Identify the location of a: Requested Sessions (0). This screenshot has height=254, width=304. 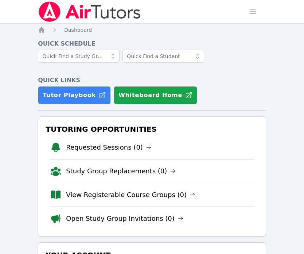
(109, 147).